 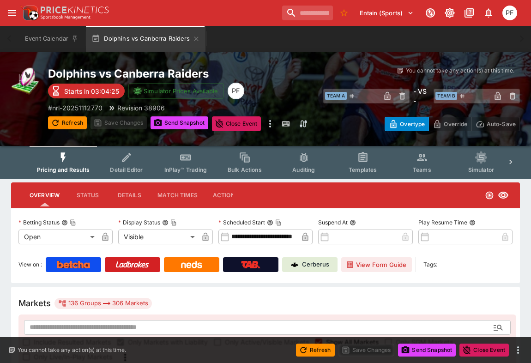 What do you see at coordinates (443, 222) in the screenshot?
I see `p: Play Resume Time` at bounding box center [443, 222].